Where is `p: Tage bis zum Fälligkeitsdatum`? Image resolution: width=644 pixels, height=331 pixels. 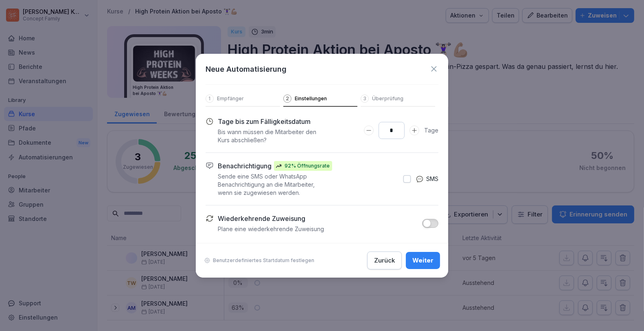 p: Tage bis zum Fälligkeitsdatum is located at coordinates (269, 121).